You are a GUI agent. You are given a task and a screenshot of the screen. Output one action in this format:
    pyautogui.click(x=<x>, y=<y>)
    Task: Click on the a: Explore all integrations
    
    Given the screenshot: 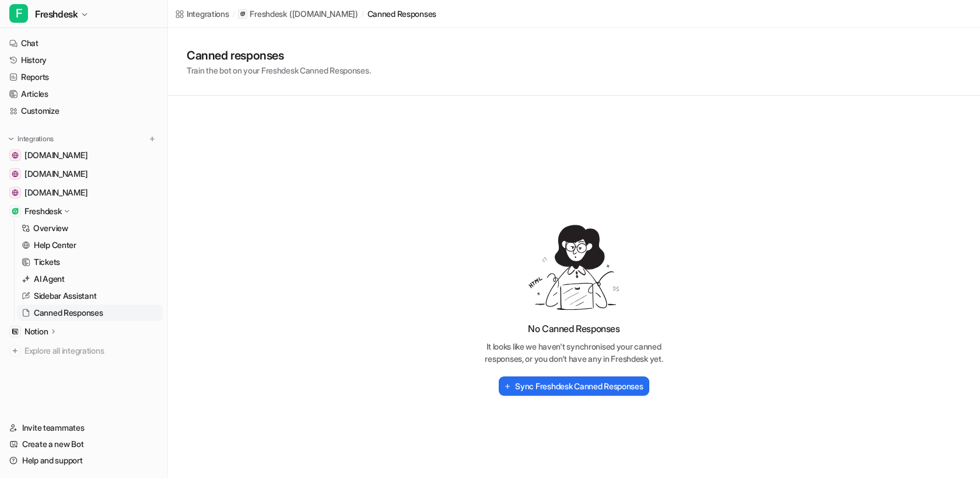 What is the action you would take?
    pyautogui.click(x=84, y=351)
    